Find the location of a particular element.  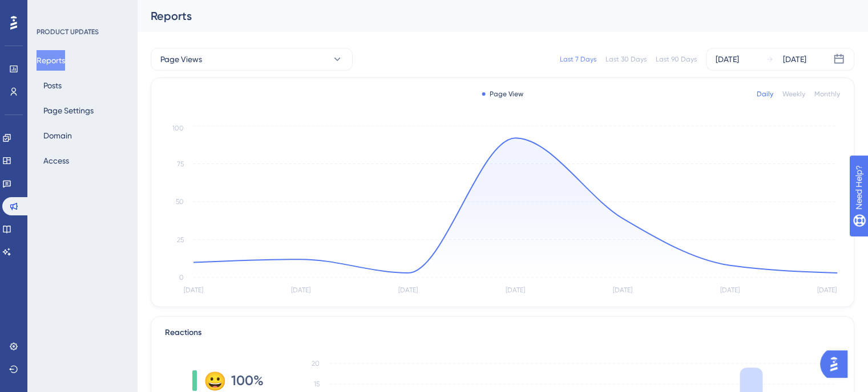

div: Monthly is located at coordinates (827, 94).